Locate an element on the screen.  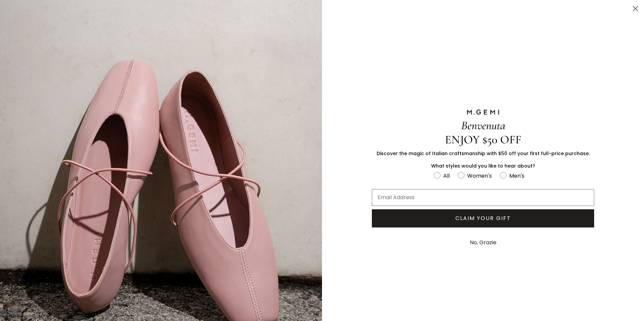
span: Discover the magic of Italian craftsmanship with $50 off your first full-price purchase. is located at coordinates (483, 154).